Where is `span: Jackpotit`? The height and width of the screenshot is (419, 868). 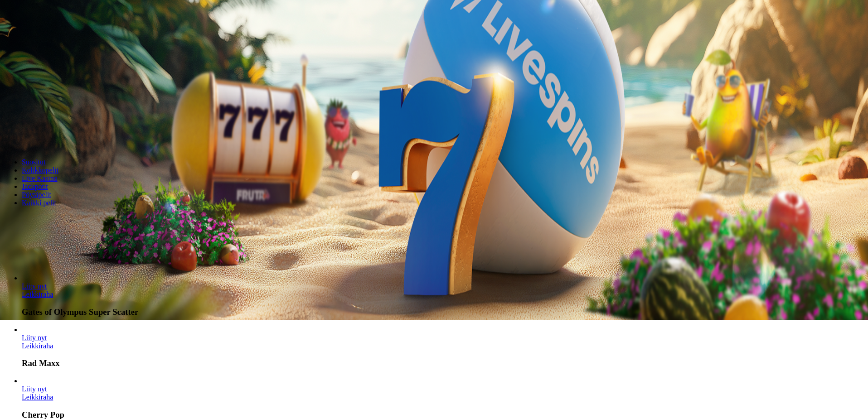
span: Jackpotit is located at coordinates (35, 187).